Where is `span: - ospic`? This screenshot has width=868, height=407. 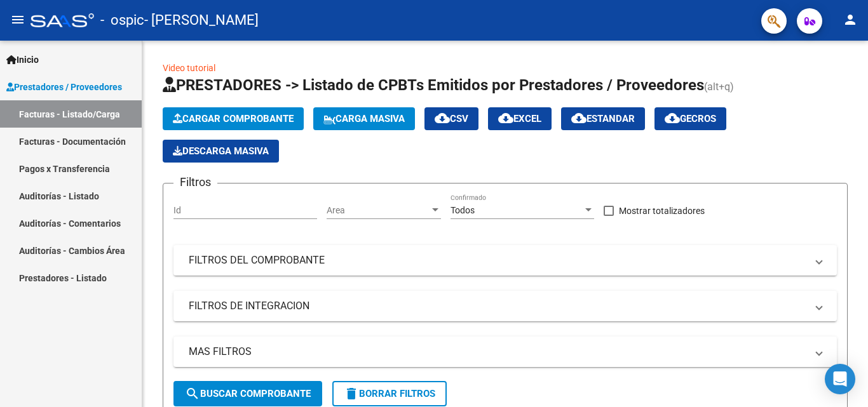
span: - ospic is located at coordinates (122, 20).